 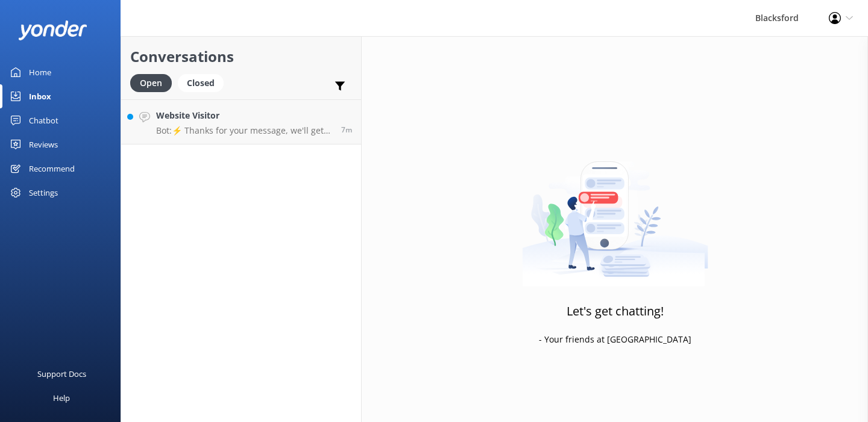 I want to click on a: Closed, so click(x=204, y=82).